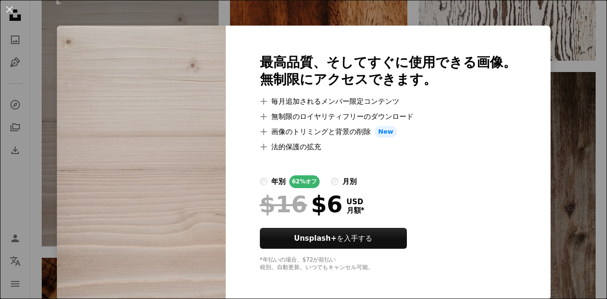  I want to click on button: Unsplash+を入手する, so click(333, 239).